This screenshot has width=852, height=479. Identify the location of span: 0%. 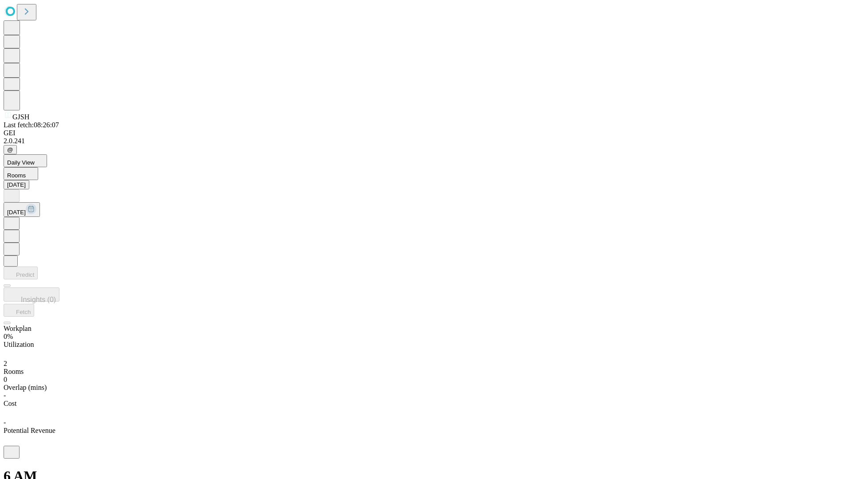
(8, 336).